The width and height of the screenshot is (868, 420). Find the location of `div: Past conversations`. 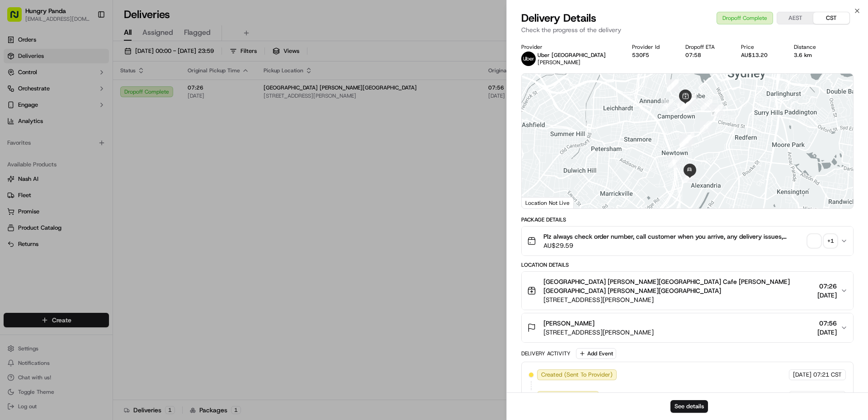

div: Past conversations is located at coordinates (35, 121).